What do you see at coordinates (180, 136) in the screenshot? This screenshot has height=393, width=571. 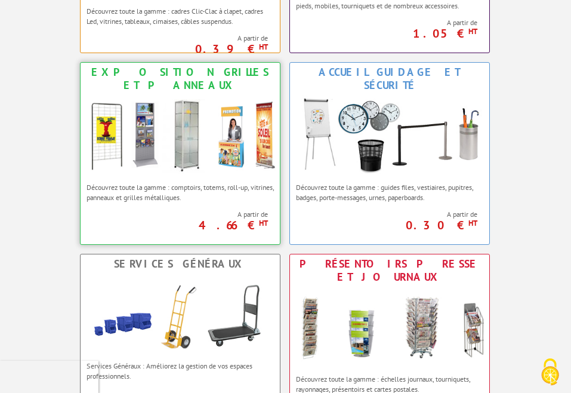 I see `img: Exposition Grilles et Panneaux` at bounding box center [180, 136].